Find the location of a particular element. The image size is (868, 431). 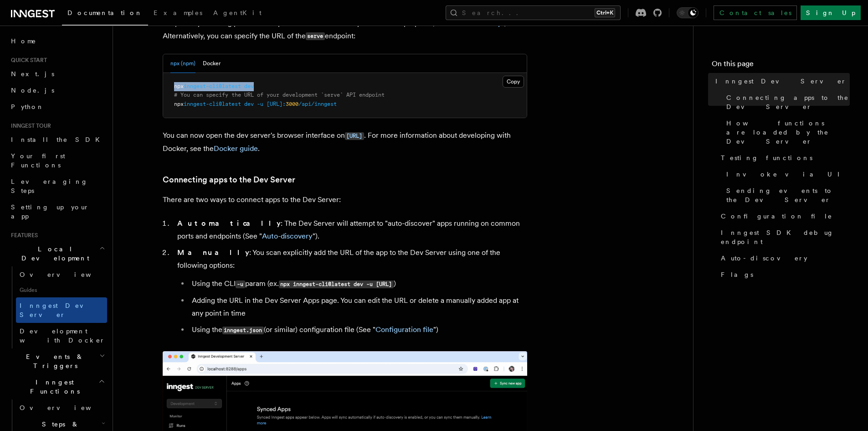

button: Docker is located at coordinates (212, 64).